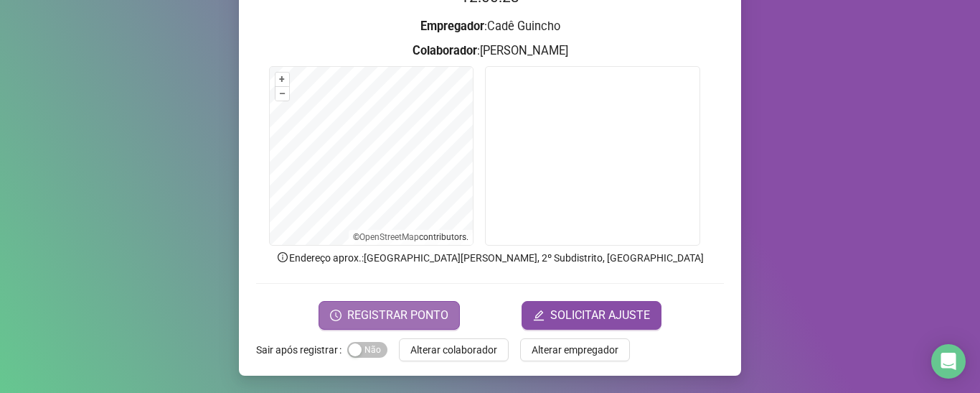 Image resolution: width=980 pixels, height=393 pixels. Describe the element at coordinates (575, 350) in the screenshot. I see `span: Alterar empregador` at that location.